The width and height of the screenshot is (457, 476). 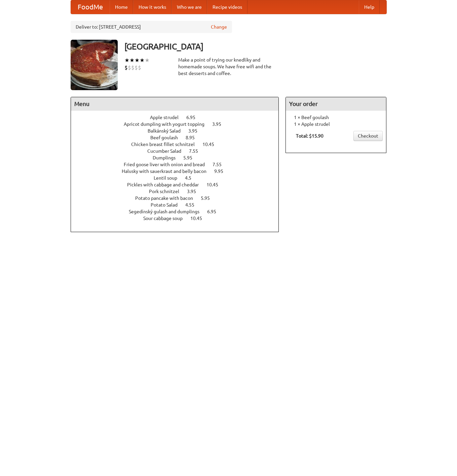 I want to click on a: Change, so click(x=219, y=27).